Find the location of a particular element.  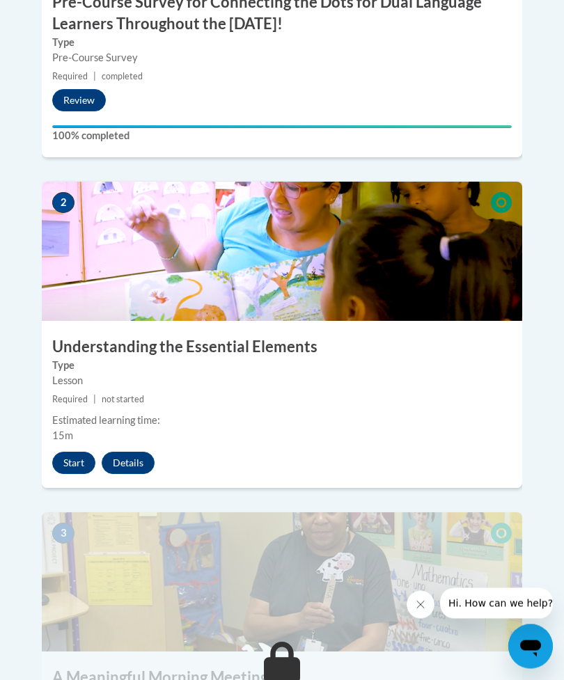

button: Review is located at coordinates (79, 101).